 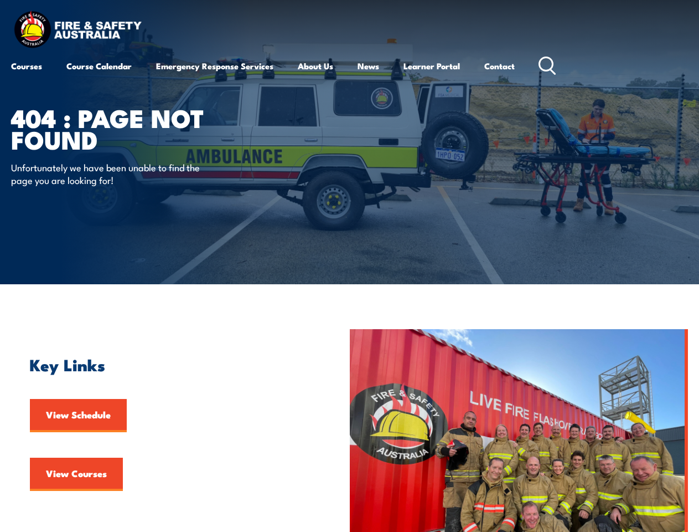 What do you see at coordinates (432, 66) in the screenshot?
I see `a: Learner Portal` at bounding box center [432, 66].